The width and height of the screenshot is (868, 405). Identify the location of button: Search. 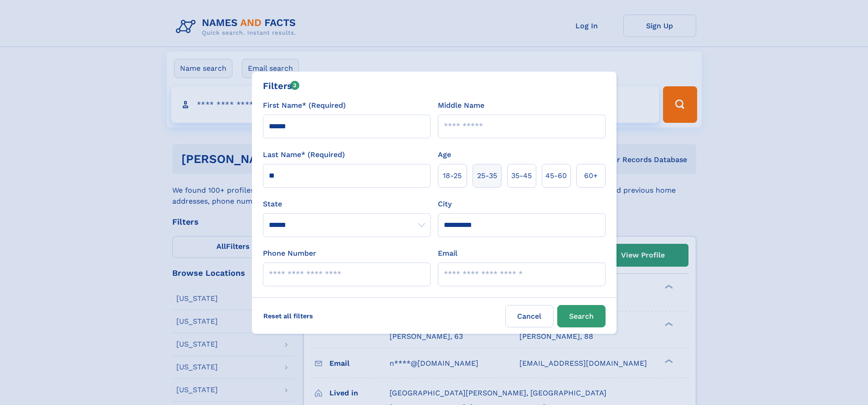
(581, 316).